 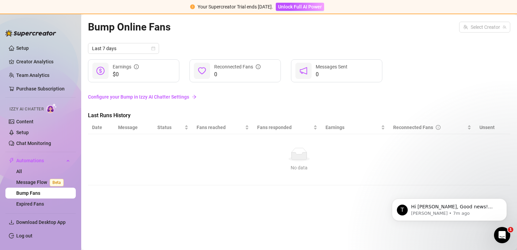 I want to click on span: Izzy AI Chatter, so click(x=26, y=109).